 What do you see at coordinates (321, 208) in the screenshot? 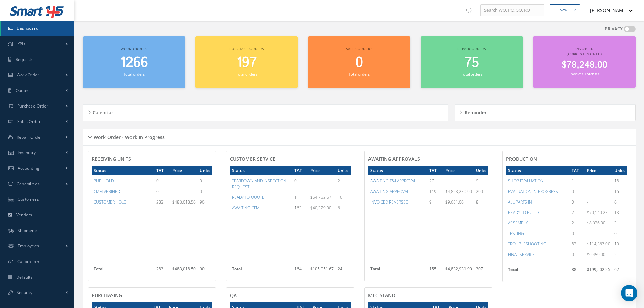
I see `span: $40,329.00` at bounding box center [321, 208].